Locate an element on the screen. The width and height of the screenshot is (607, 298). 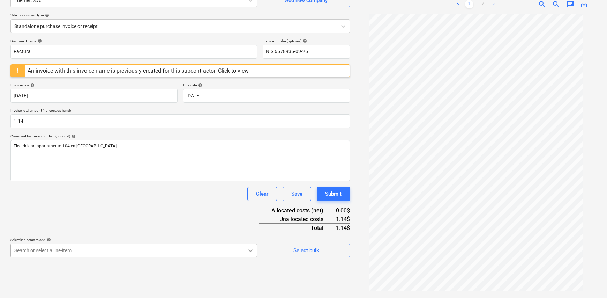
div: Invoice number (optional) is located at coordinates (307, 41).